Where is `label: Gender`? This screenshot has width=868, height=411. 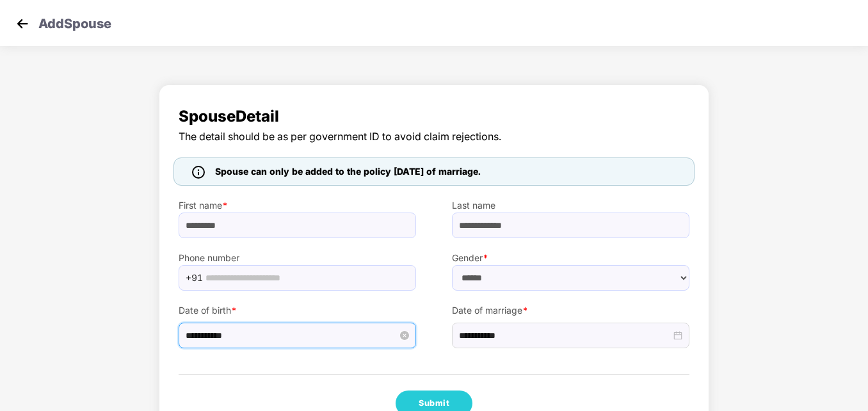
label: Gender is located at coordinates (570, 258).